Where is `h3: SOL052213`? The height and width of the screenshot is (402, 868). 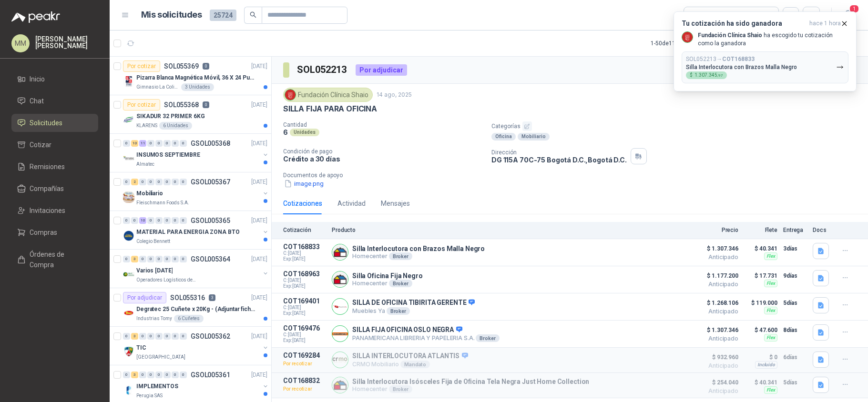
h3: SOL052213 is located at coordinates (322, 69).